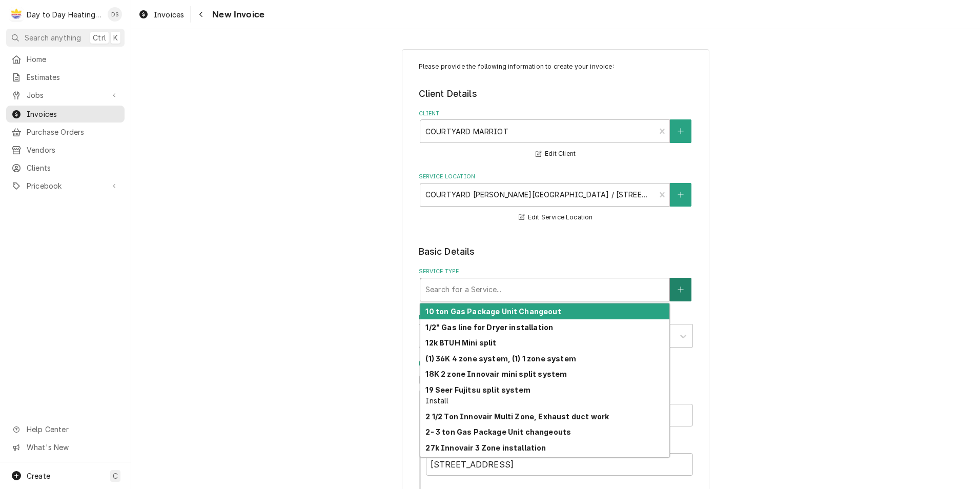  What do you see at coordinates (498, 432) in the screenshot?
I see `strong: 2- 3 ton Gas Package Unit changeouts` at bounding box center [498, 432].